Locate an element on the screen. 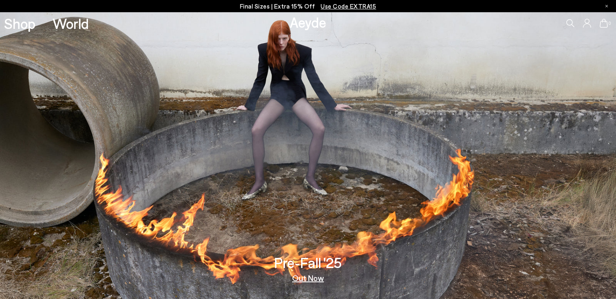  span: 0 is located at coordinates (610, 23).